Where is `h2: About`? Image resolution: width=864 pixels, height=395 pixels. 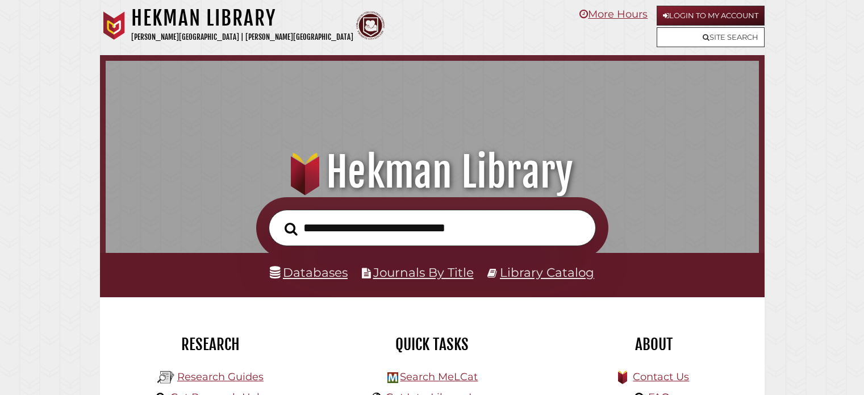
h2: About is located at coordinates (654, 344).